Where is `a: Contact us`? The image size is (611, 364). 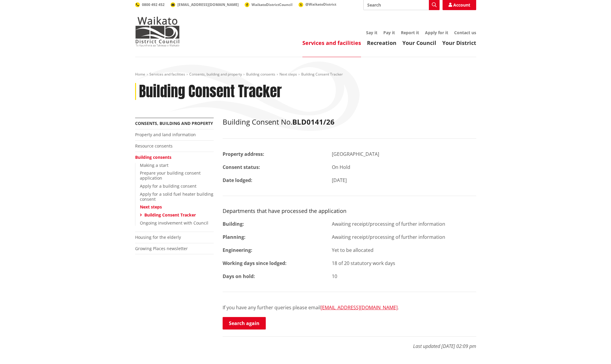 a: Contact us is located at coordinates (465, 32).